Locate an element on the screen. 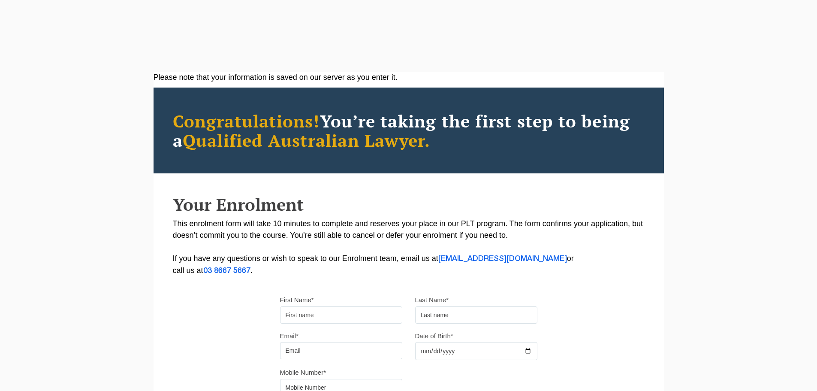 The height and width of the screenshot is (391, 817). label: First Name* is located at coordinates (297, 300).